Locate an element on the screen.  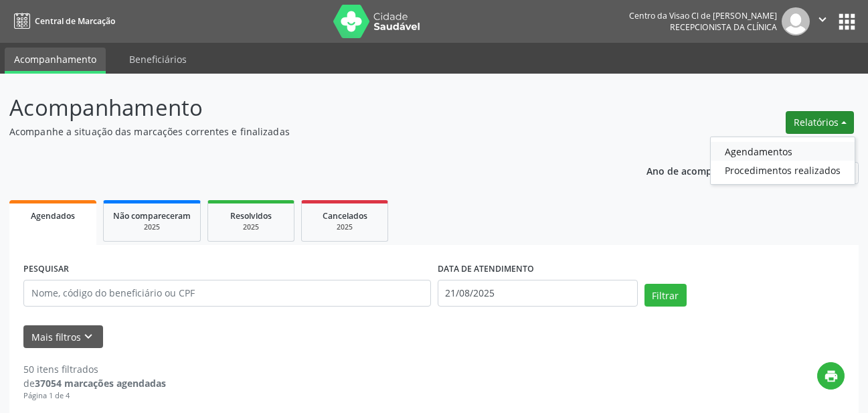
a: Beneficiários is located at coordinates (158, 59).